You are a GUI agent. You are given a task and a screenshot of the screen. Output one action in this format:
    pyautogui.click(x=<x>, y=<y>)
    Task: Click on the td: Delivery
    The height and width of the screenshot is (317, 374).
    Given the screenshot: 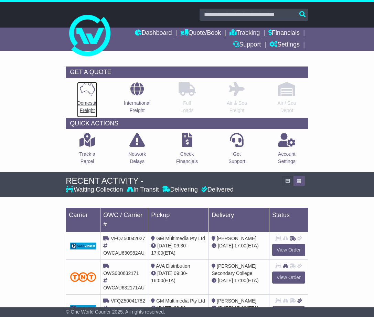 What is the action you would take?
    pyautogui.click(x=239, y=219)
    